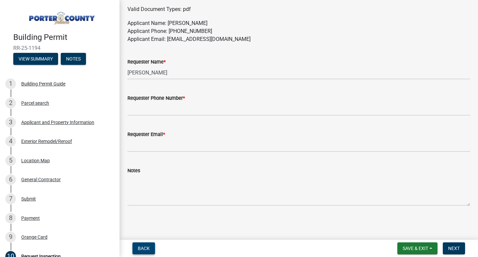 The width and height of the screenshot is (478, 257). Describe the element at coordinates (36, 59) in the screenshot. I see `button: View Summary` at that location.